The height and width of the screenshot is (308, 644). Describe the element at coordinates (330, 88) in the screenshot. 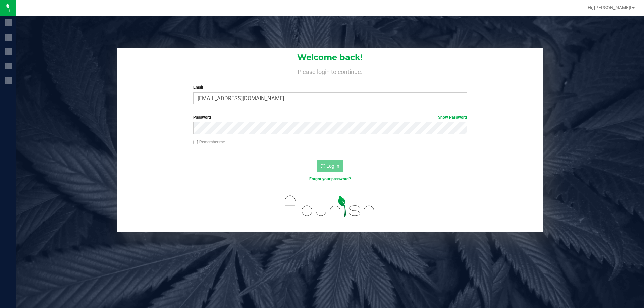

I see `label: Email` at that location.